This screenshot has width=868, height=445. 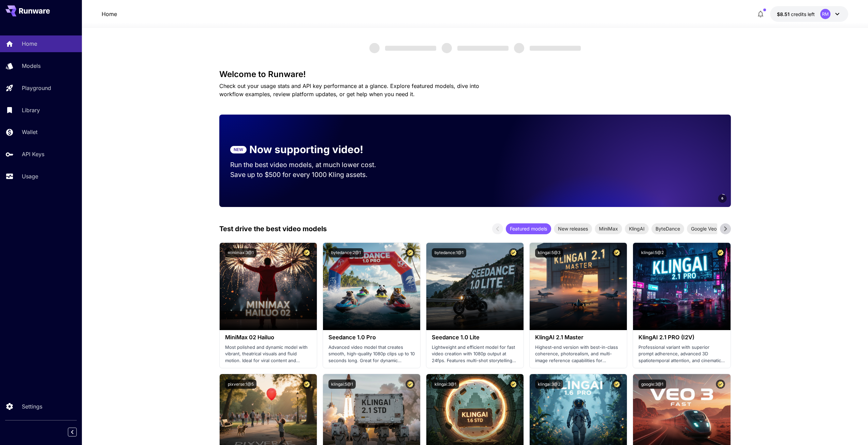 What do you see at coordinates (33, 154) in the screenshot?
I see `p: API Keys` at bounding box center [33, 154].